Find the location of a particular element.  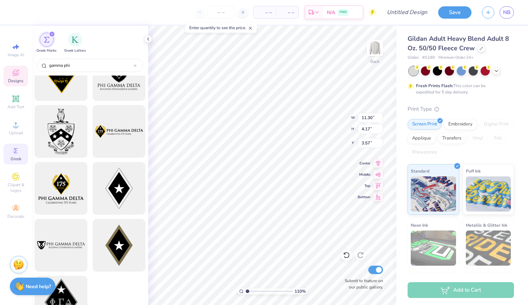

img: Standard is located at coordinates (433, 194).